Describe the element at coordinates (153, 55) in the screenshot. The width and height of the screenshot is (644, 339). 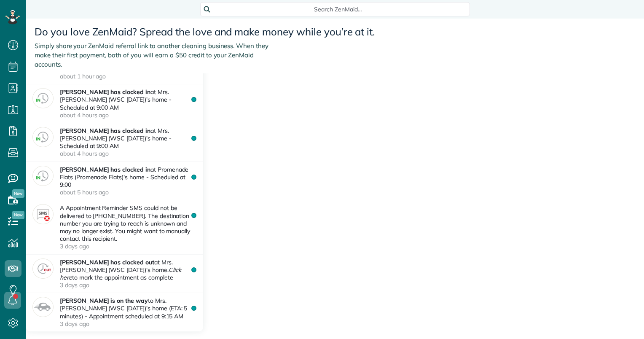
I see `p: Simply share your ZenMaid referral link to another cleaning business. When they make their first ...` at that location.